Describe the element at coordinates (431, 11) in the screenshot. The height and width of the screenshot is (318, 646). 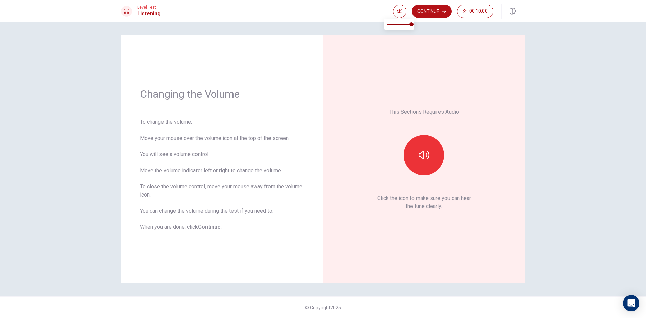
I see `button: Continue` at that location.